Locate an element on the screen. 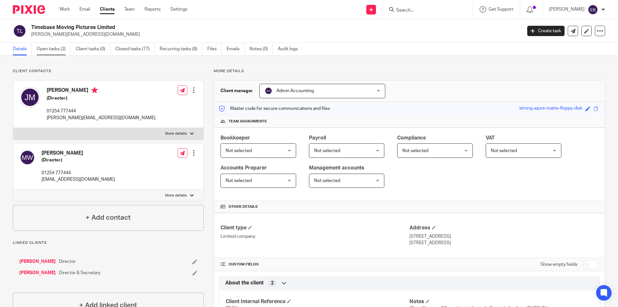 The height and width of the screenshot is (307, 618). span: Other details is located at coordinates (243, 206).